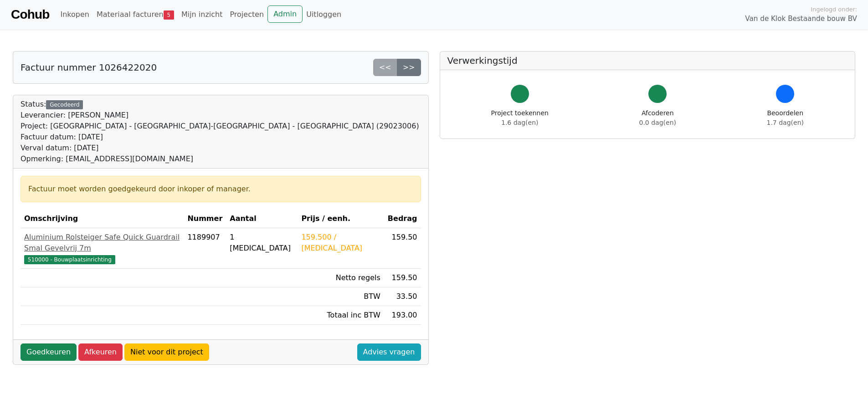 The image size is (868, 415). I want to click on span: 1.6 dag(en), so click(519, 122).